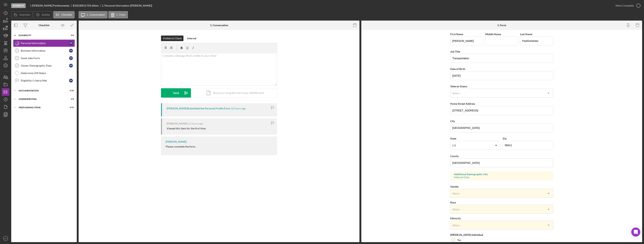  I want to click on div: Determine LMI Status, so click(48, 73).